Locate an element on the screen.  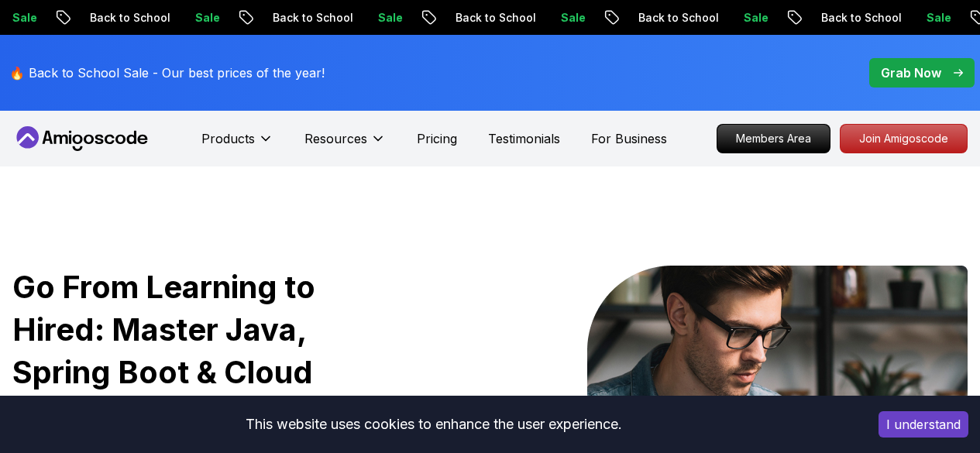
p: Testimonials is located at coordinates (524, 139).